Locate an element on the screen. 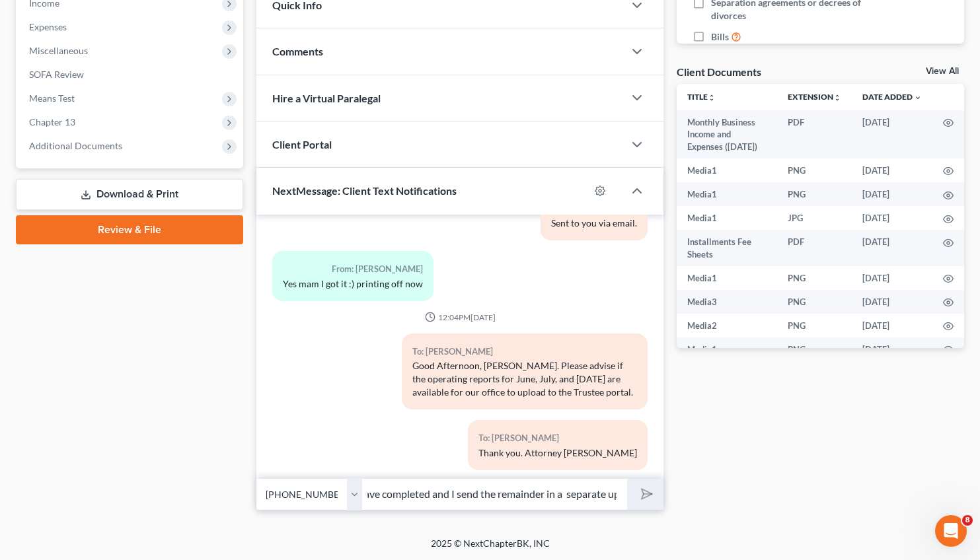 The width and height of the screenshot is (980, 560). div: Katie says… is located at coordinates (132, 188).